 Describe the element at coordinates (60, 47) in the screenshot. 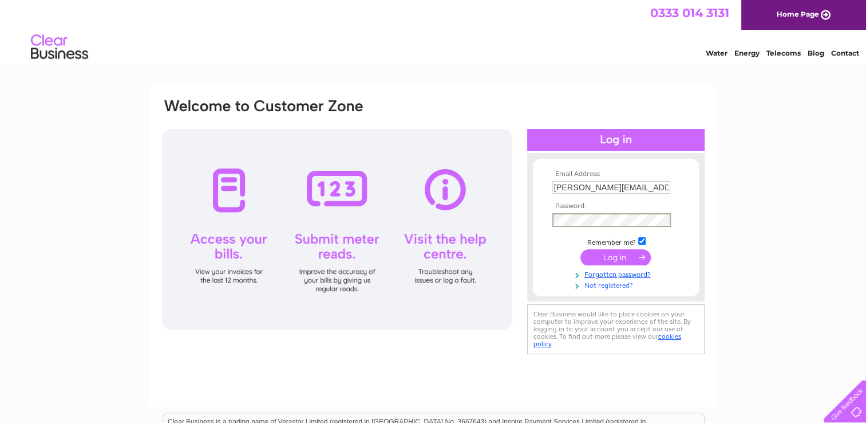

I see `img: logo.png` at that location.